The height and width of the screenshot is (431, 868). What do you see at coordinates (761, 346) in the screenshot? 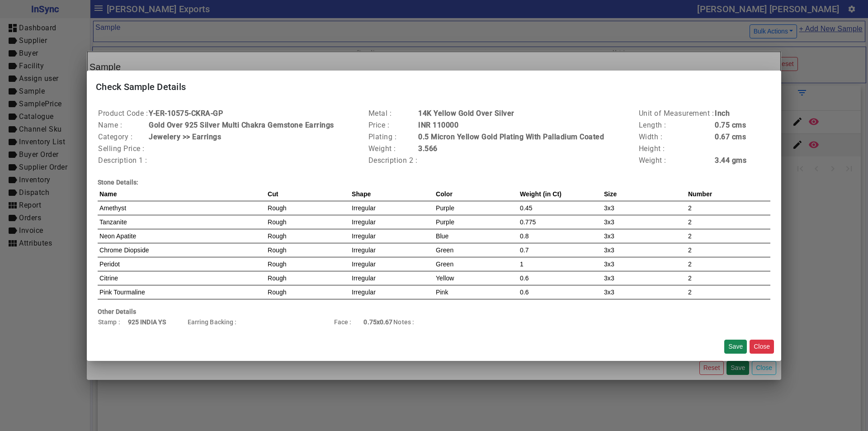
I see `button: Close` at bounding box center [761, 346].